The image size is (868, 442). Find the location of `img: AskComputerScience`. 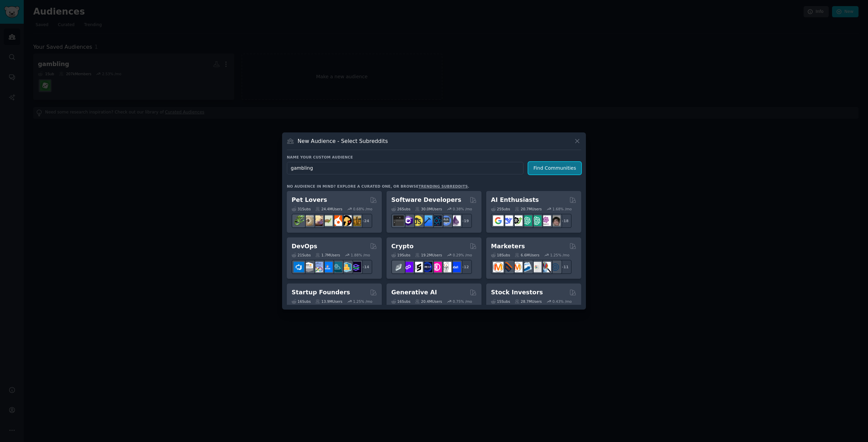

img: AskComputerScience is located at coordinates (446, 221).